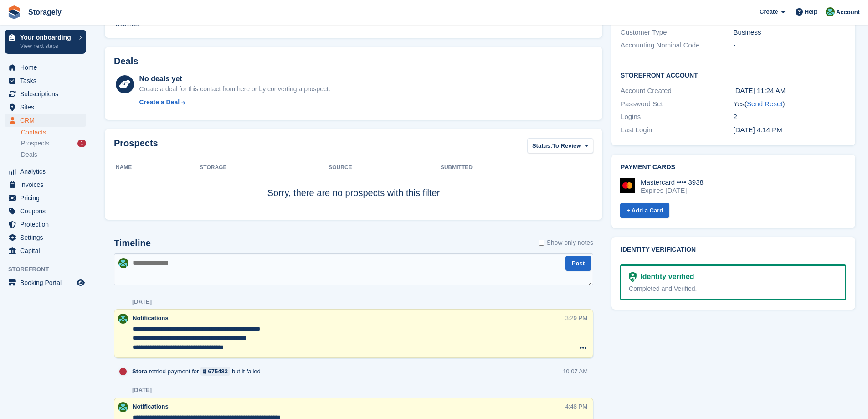  I want to click on span: Stora, so click(140, 371).